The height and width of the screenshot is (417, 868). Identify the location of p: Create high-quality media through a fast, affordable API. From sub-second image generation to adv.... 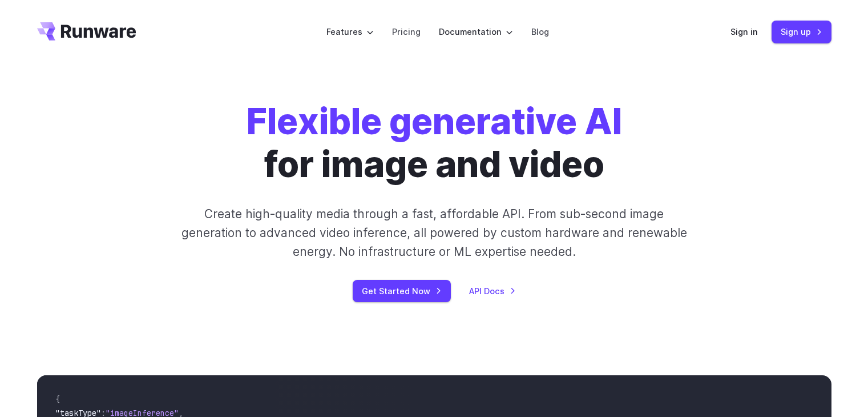
(434, 233).